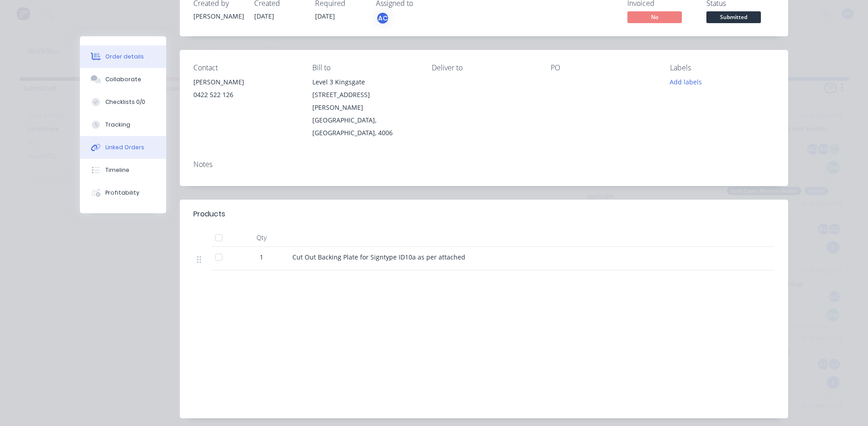 The height and width of the screenshot is (426, 868). I want to click on button: Checklists 0/0, so click(123, 102).